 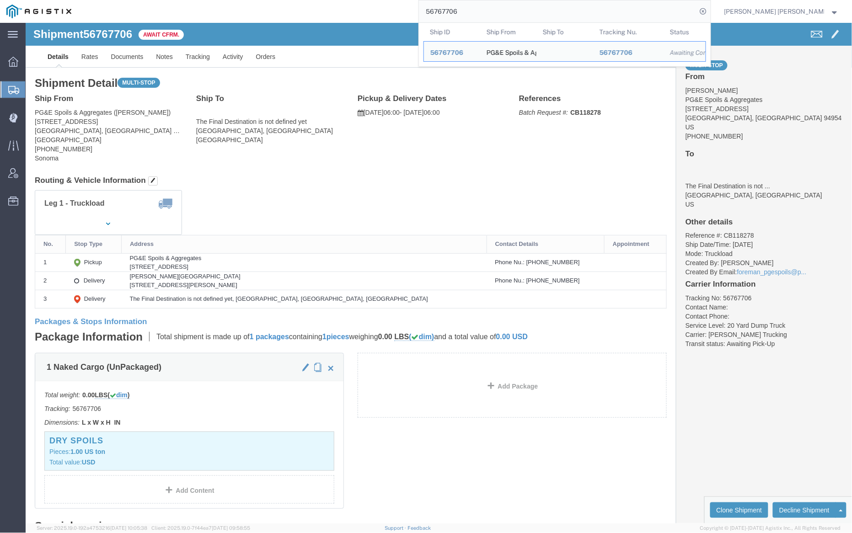 What do you see at coordinates (419, 528) in the screenshot?
I see `a: Feedback` at bounding box center [419, 528].